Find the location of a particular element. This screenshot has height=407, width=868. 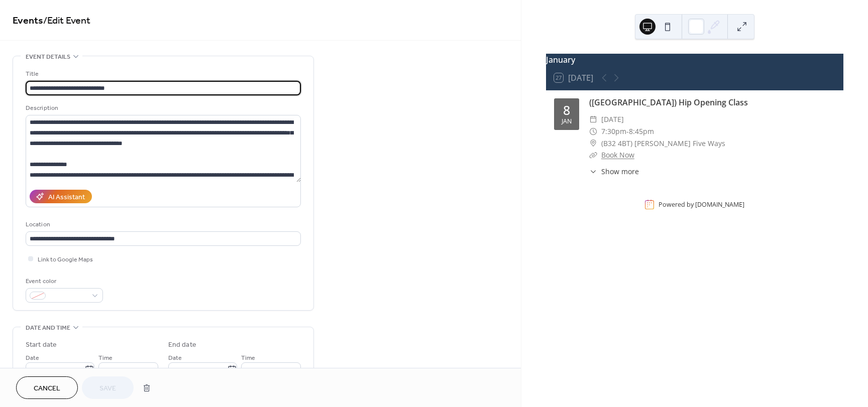

div: 8 is located at coordinates (567, 110).